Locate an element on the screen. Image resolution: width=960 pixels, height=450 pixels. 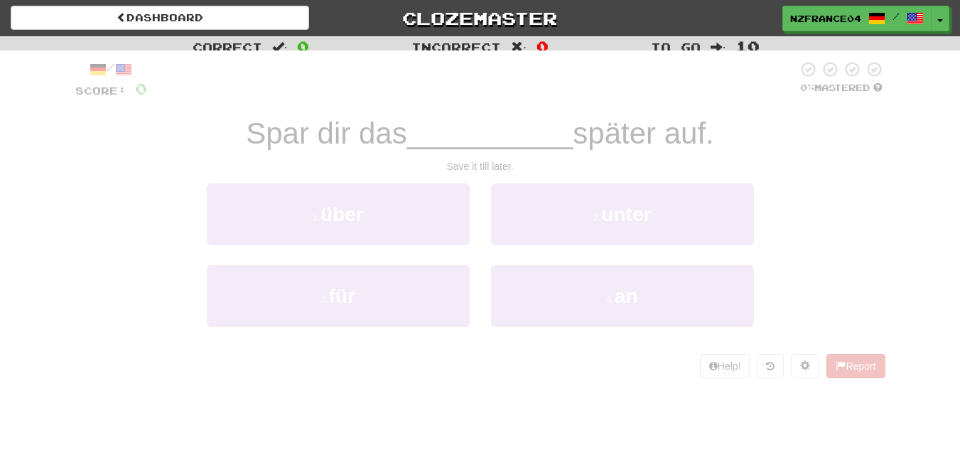
span: später auf. is located at coordinates (643, 133).